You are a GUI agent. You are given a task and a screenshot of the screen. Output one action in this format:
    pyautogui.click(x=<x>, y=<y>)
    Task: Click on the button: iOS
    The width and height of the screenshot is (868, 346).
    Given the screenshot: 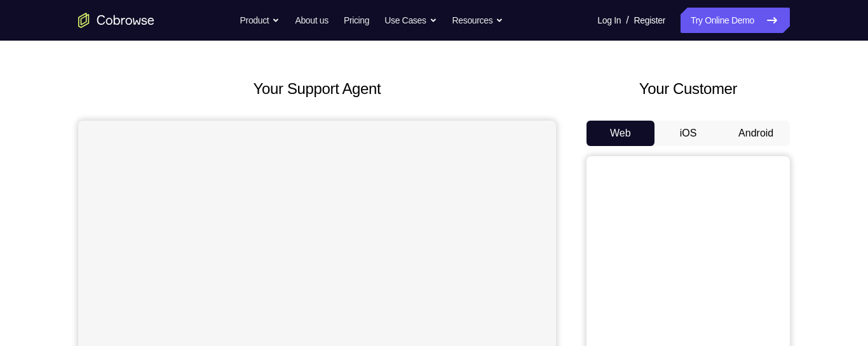 What is the action you would take?
    pyautogui.click(x=688, y=133)
    